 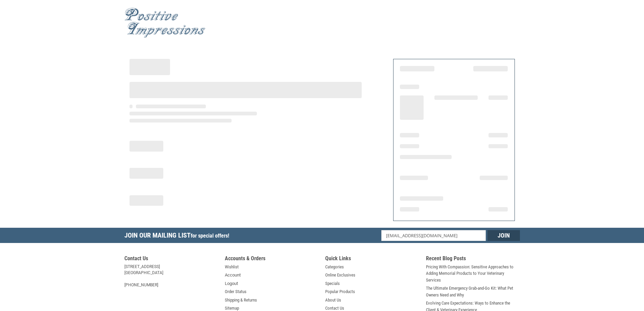 I want to click on h5: Quick Links, so click(x=372, y=259).